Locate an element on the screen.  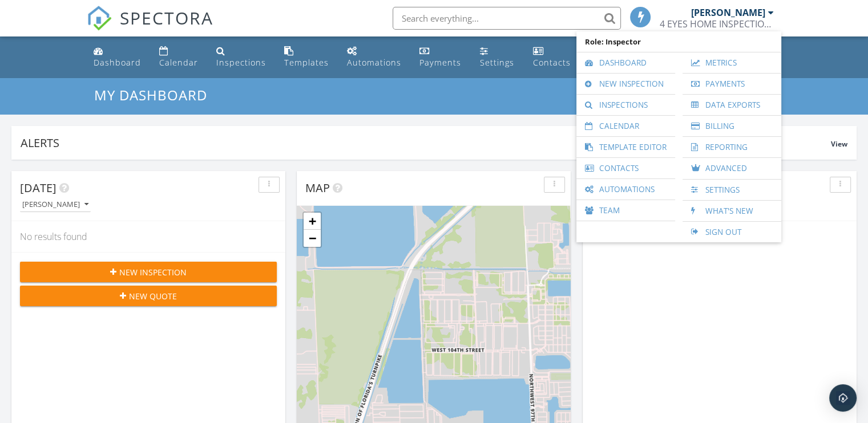
div: Automations is located at coordinates (374, 62).